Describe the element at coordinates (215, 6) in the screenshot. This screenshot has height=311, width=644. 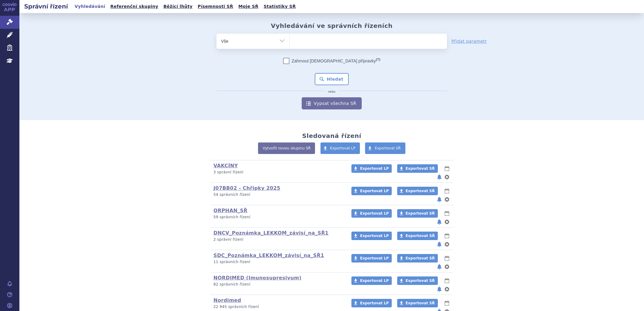
I see `a: Písemnosti SŘ` at that location.